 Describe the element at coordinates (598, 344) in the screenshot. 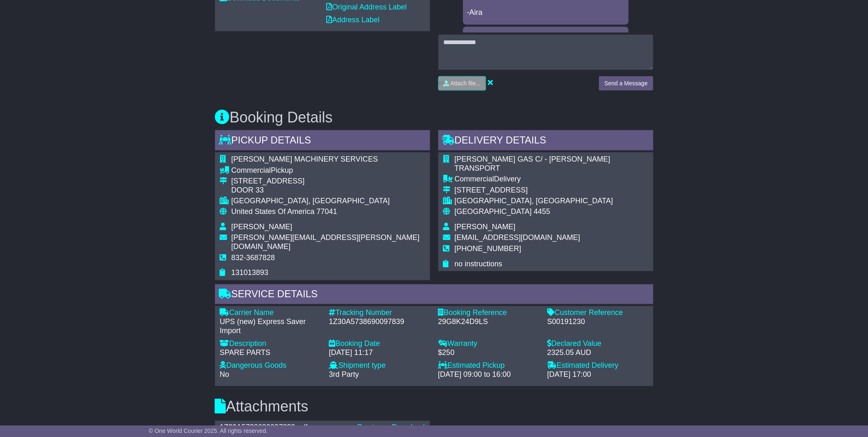

I see `div: Declared Value` at that location.